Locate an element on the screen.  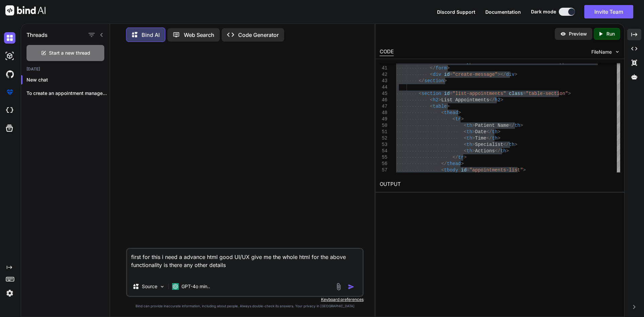
div: CODE is located at coordinates (387, 52).